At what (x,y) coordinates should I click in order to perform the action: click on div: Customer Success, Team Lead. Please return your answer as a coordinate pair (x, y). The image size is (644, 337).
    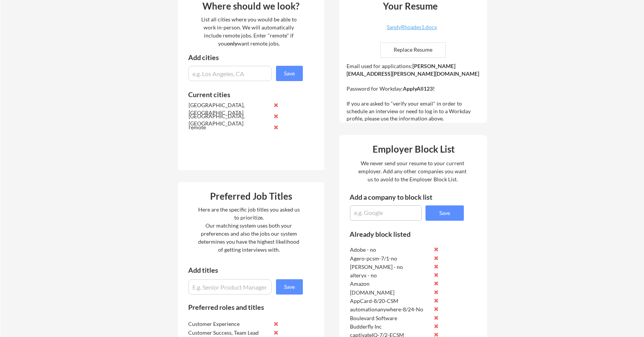
    Looking at the image, I should click on (228, 333).